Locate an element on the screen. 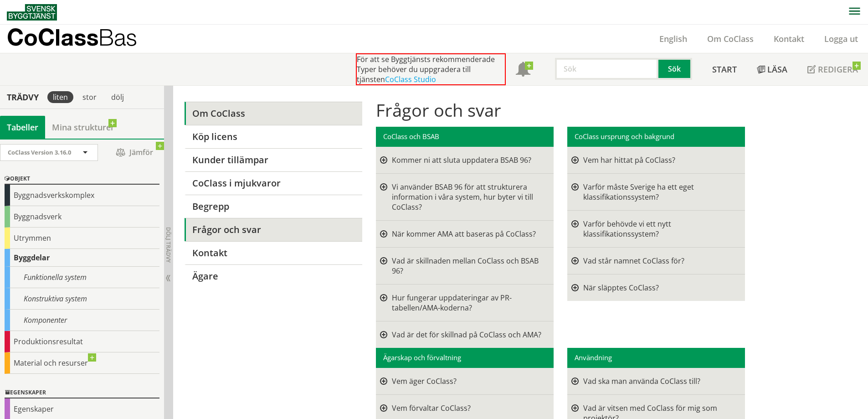 Image resolution: width=868 pixels, height=419 pixels. div: Vad ska man använda CoClass till? is located at coordinates (659, 381).